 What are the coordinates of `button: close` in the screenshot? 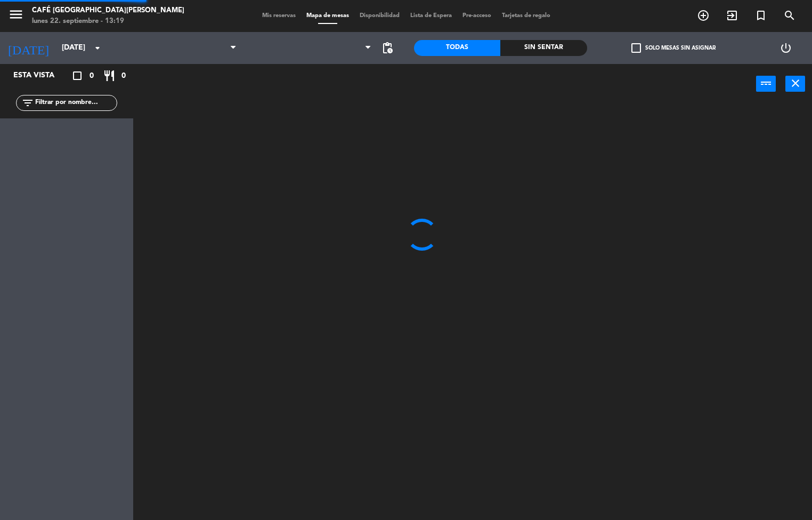 It's located at (795, 84).